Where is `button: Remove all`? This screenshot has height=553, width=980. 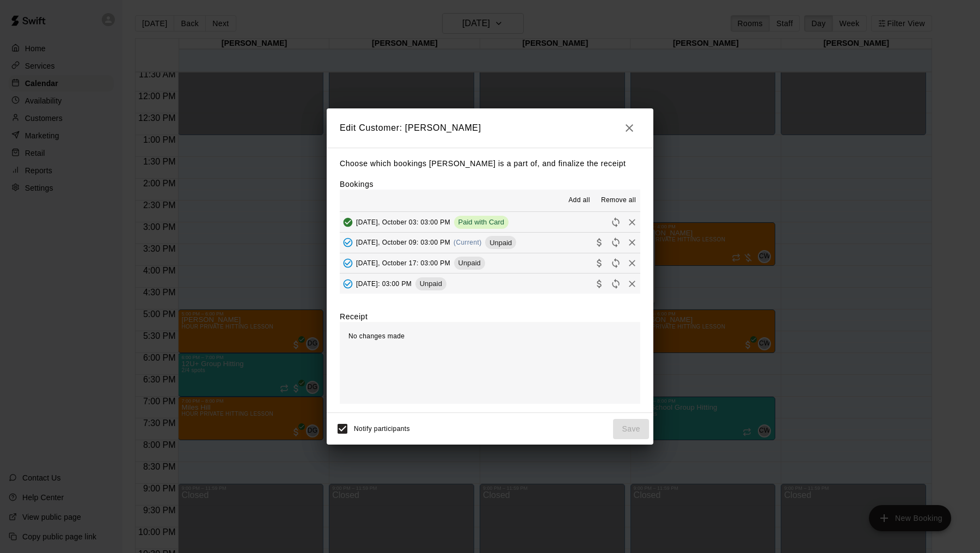
button: Remove all is located at coordinates (618, 201).